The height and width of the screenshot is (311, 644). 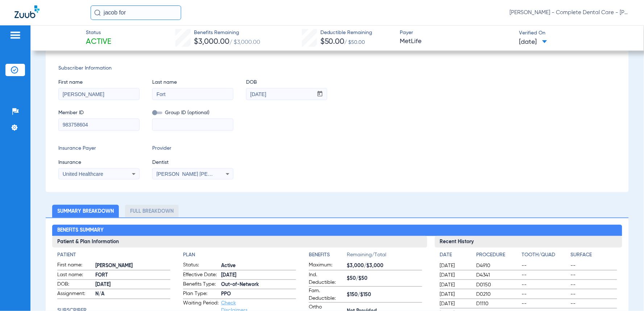 I want to click on span: DOB, so click(x=287, y=83).